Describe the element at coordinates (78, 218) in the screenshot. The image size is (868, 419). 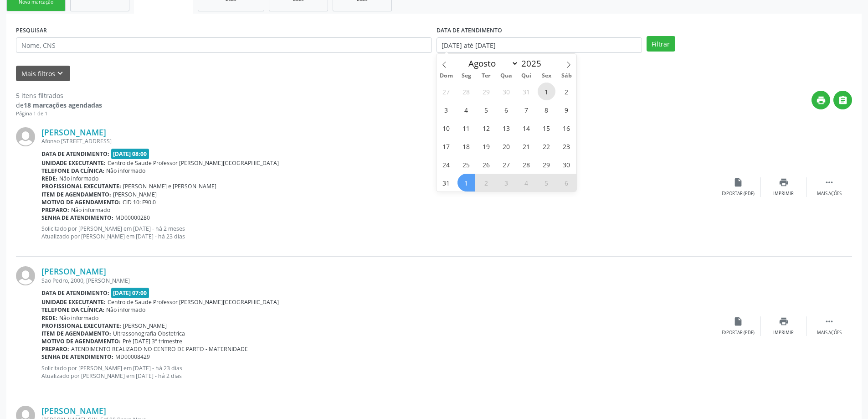
I see `b: Senha de atendimento:` at that location.